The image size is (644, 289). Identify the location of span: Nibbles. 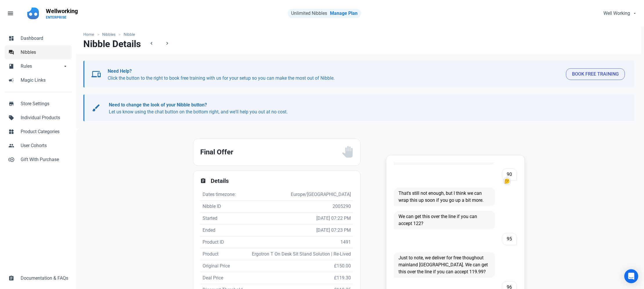
(45, 52).